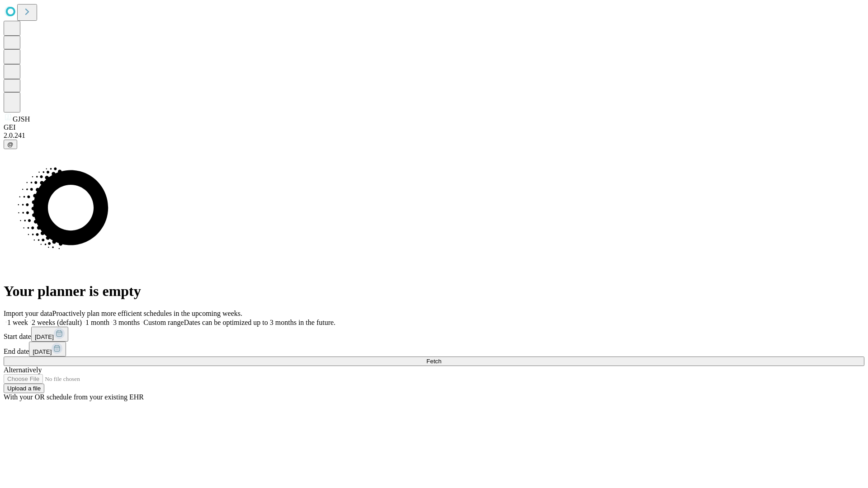  What do you see at coordinates (24, 388) in the screenshot?
I see `button: Upload a file` at bounding box center [24, 388].